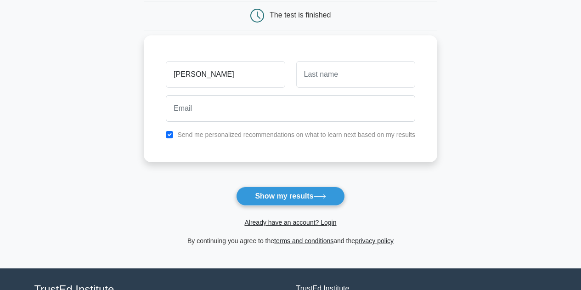 Image resolution: width=581 pixels, height=290 pixels. What do you see at coordinates (375, 241) in the screenshot?
I see `a: privacy policy` at bounding box center [375, 241].